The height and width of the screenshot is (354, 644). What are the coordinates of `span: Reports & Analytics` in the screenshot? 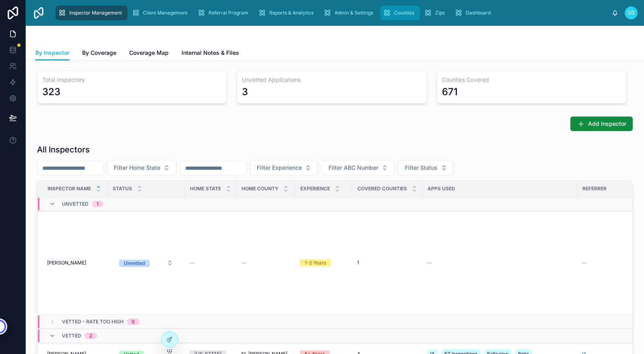 It's located at (292, 13).